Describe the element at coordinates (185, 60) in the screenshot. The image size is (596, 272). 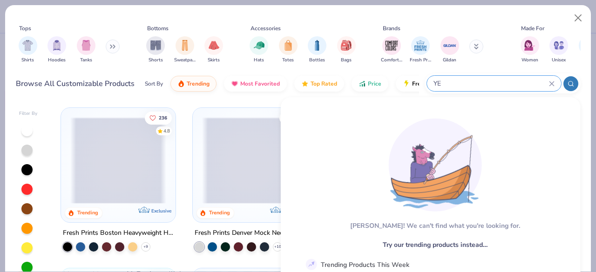
I see `span: Sweatpants` at that location.